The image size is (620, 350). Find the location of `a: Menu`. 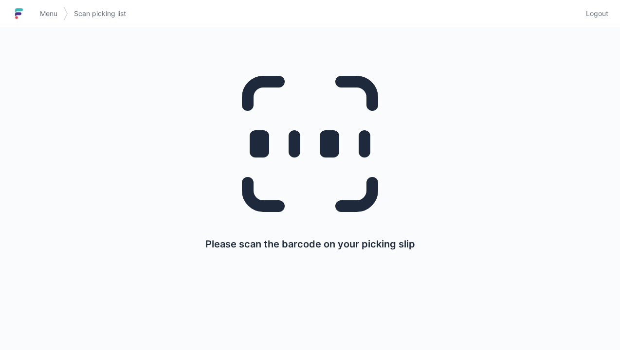

a: Menu is located at coordinates (49, 14).